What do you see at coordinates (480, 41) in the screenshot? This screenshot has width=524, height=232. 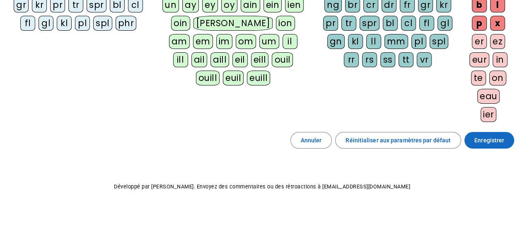 I see `div: er` at bounding box center [480, 41].